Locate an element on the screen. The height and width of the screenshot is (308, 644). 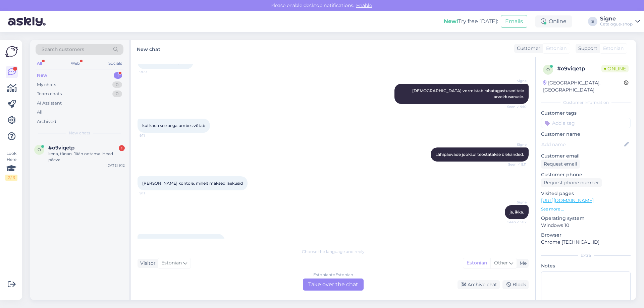
p: Customer tags is located at coordinates (586, 113).